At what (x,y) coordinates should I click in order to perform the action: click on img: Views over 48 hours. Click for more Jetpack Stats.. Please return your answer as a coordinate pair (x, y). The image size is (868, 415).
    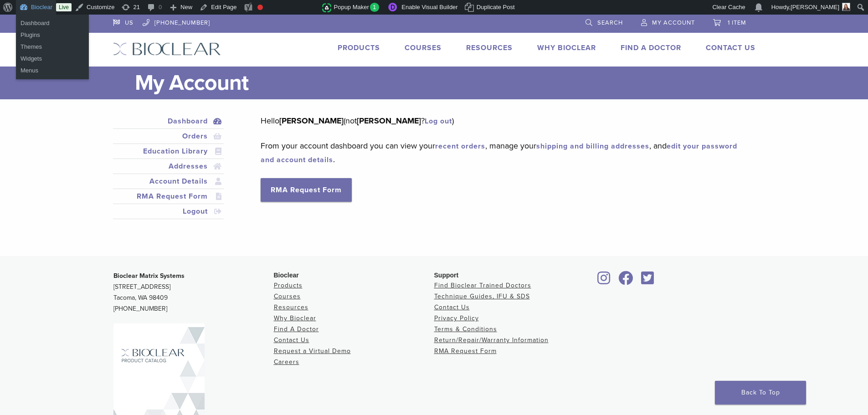
    Looking at the image, I should click on (297, 8).